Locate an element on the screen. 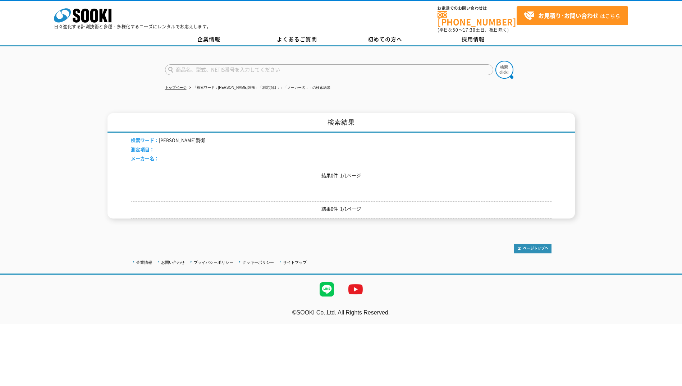  span: 17:30 is located at coordinates (469, 30).